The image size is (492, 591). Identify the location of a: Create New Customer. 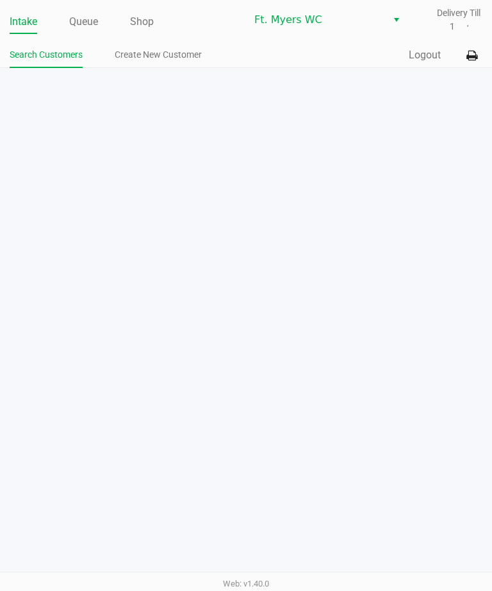
(158, 55).